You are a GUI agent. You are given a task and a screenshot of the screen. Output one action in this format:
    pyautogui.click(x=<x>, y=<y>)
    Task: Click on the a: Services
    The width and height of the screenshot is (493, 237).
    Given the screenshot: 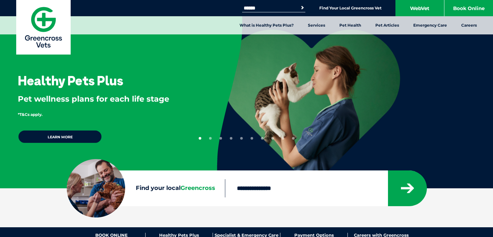 What is the action you would take?
    pyautogui.click(x=316, y=25)
    